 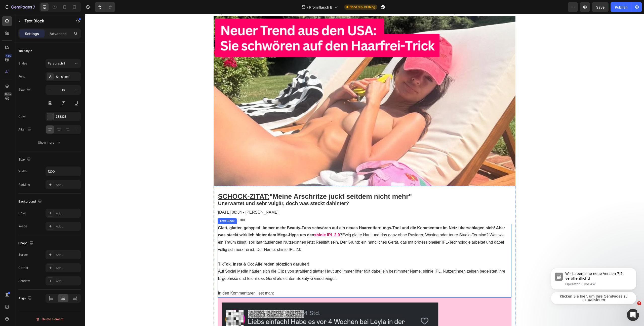 What do you see at coordinates (31, 201) in the screenshot?
I see `div: Background` at bounding box center [31, 201].